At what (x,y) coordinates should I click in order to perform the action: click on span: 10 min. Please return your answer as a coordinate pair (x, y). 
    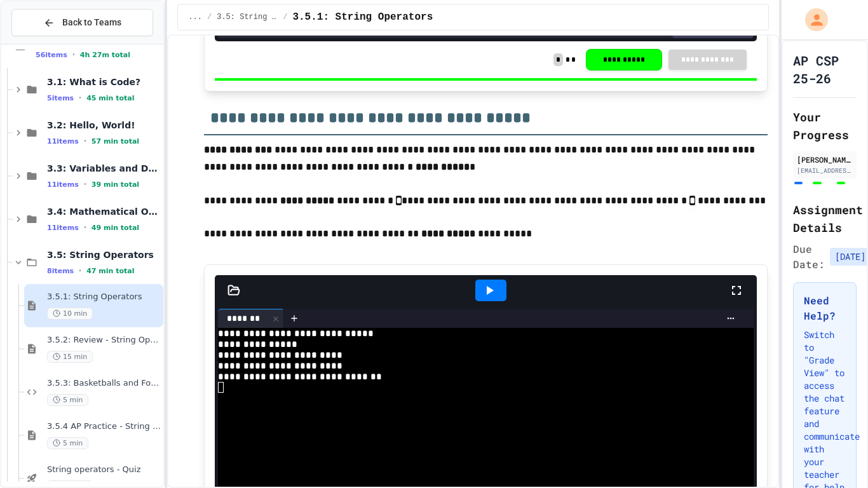
    Looking at the image, I should click on (70, 314).